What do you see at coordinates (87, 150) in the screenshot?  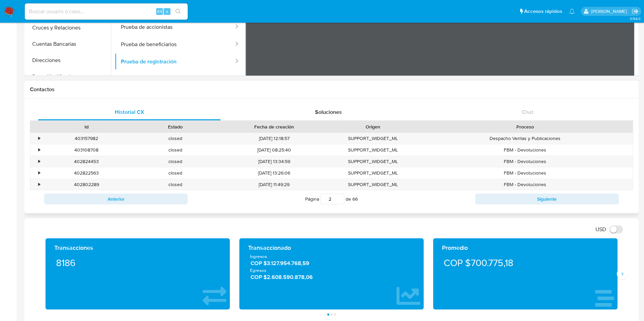 I see `div: 403108708` at bounding box center [87, 150].